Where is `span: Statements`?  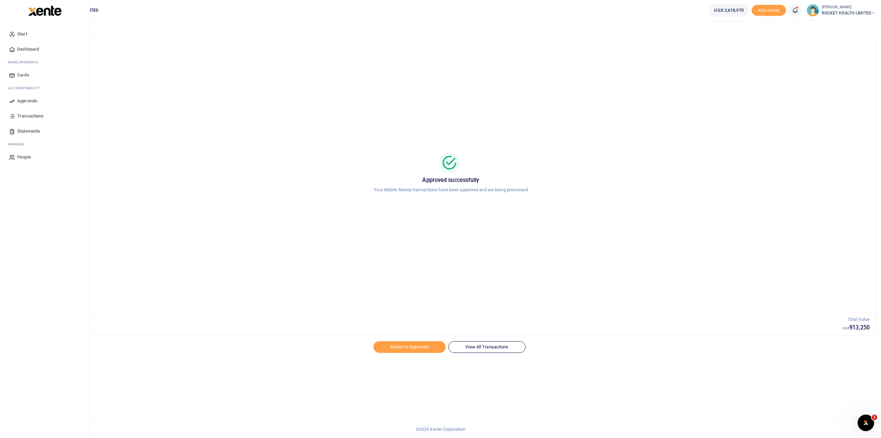
span: Statements is located at coordinates (29, 131).